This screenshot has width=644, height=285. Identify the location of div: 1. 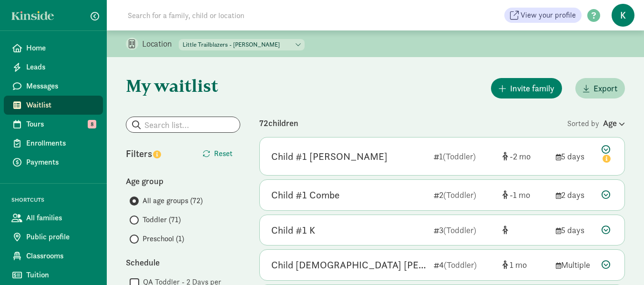
(464, 156).